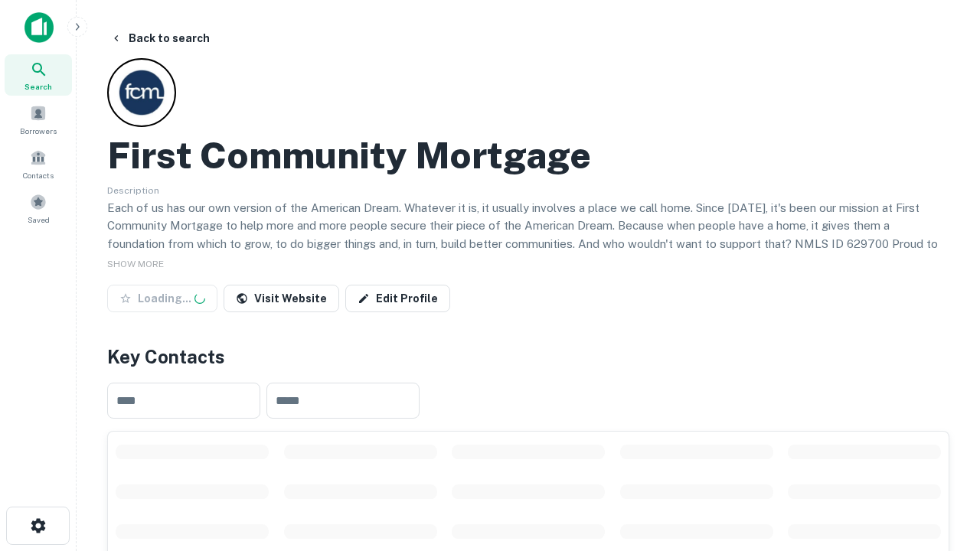 The width and height of the screenshot is (980, 551). What do you see at coordinates (135, 264) in the screenshot?
I see `span: SHOW MORE` at bounding box center [135, 264].